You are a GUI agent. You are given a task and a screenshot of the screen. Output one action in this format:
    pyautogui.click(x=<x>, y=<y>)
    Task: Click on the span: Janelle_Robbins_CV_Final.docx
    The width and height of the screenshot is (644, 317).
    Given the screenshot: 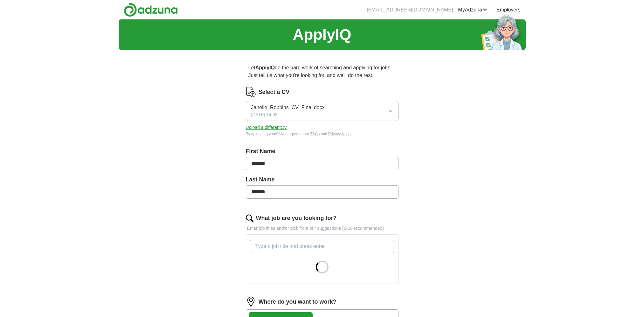 What is the action you would take?
    pyautogui.click(x=288, y=108)
    